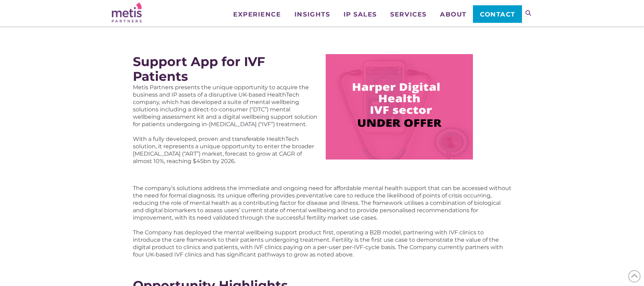  What do you see at coordinates (409, 15) in the screenshot?
I see `span: Services` at bounding box center [409, 15].